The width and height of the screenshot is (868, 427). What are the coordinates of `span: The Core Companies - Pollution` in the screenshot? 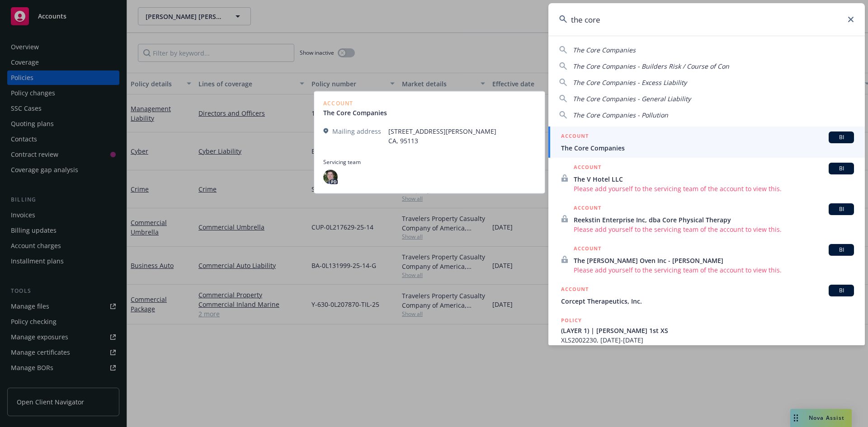 It's located at (620, 115).